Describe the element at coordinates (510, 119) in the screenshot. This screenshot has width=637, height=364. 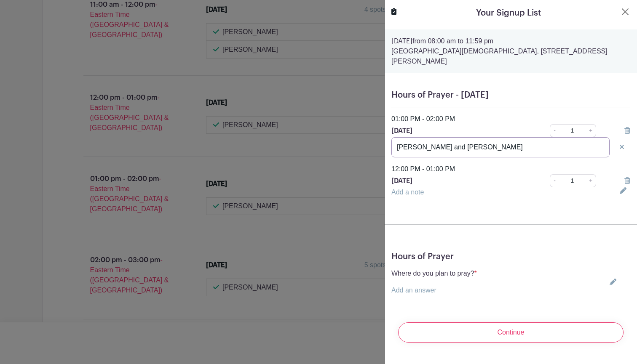
I see `div: 01:00 PM - 02:00 PM` at that location.